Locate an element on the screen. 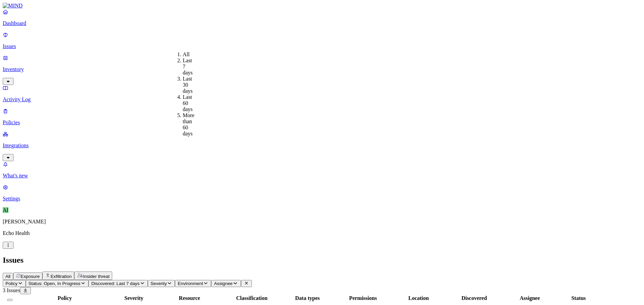 The width and height of the screenshot is (644, 305). span: All is located at coordinates (8, 276).